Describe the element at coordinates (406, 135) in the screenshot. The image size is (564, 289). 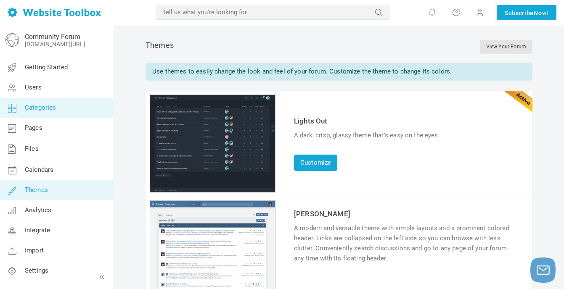
I see `div: A dark, crisp, glassy theme that's easy on the eyes.` at that location.